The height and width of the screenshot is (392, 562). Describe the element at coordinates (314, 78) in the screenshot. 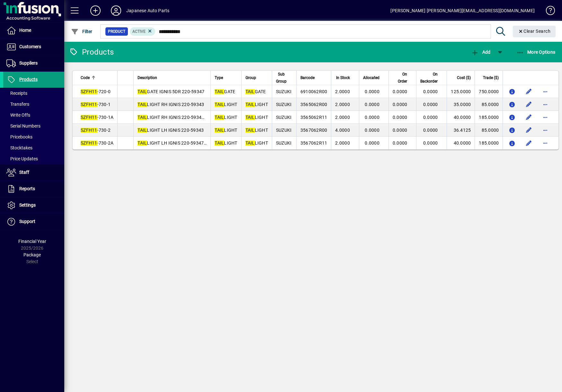

I see `div: Barcode` at that location.